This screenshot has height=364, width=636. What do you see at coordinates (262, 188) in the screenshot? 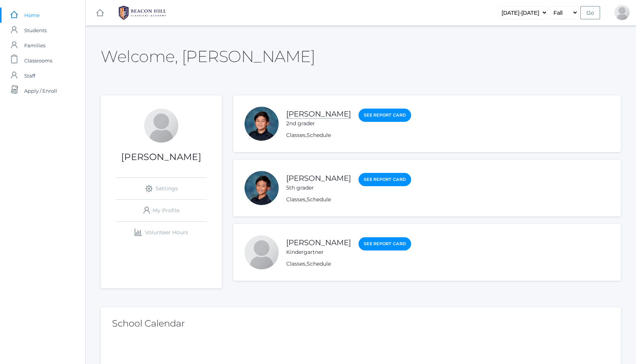
I see `div: Matteo Soratorio` at bounding box center [262, 188].